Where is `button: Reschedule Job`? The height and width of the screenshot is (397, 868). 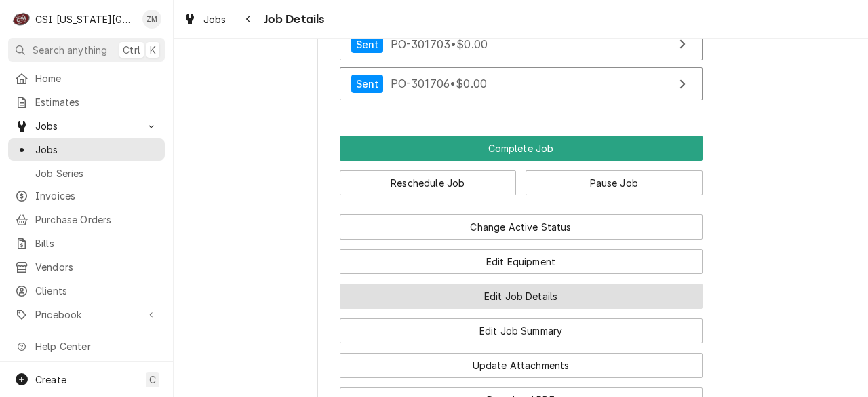 button: Reschedule Job is located at coordinates (428, 182).